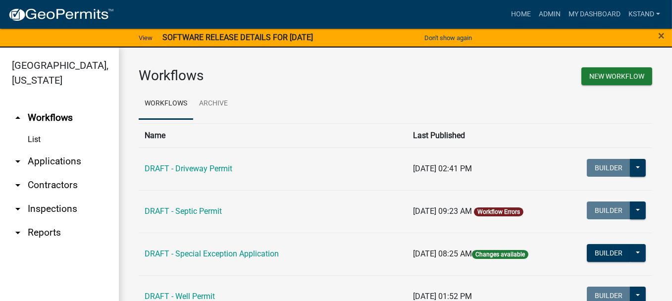 The image size is (672, 301). Describe the element at coordinates (166, 104) in the screenshot. I see `a: Workflows` at that location.